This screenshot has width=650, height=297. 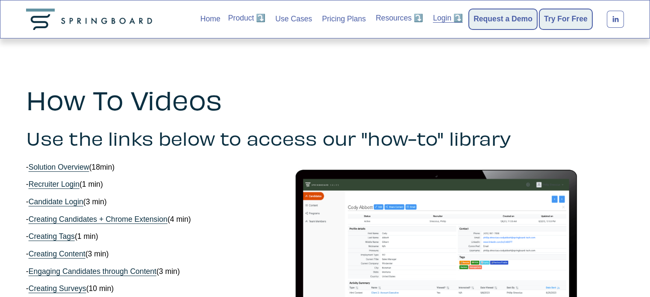 I want to click on a: Creating Tags, so click(x=52, y=236).